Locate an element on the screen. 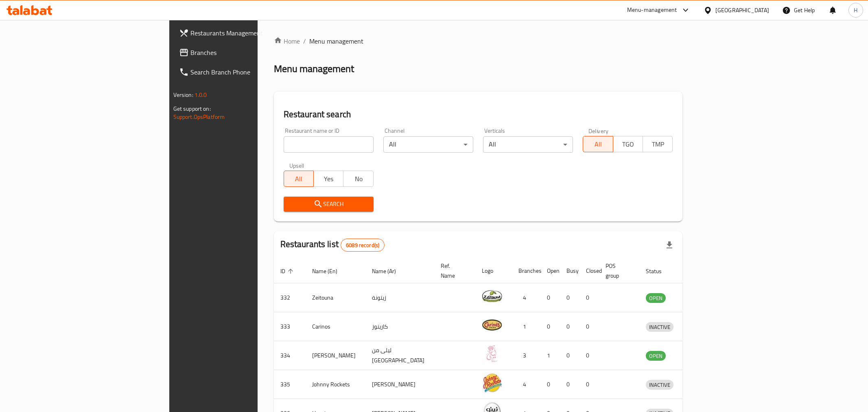 Image resolution: width=868 pixels, height=412 pixels. img: Zeitouna is located at coordinates (492, 296).